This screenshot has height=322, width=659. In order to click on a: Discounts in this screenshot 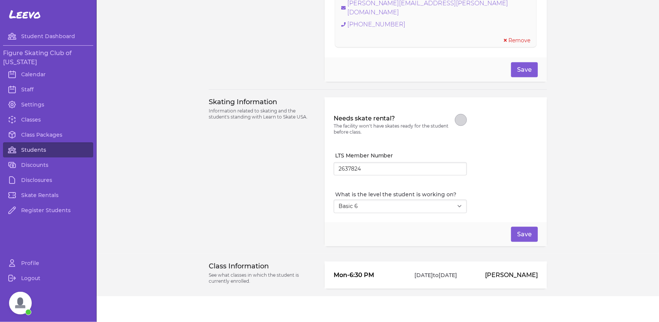, I will do `click(48, 165)`.